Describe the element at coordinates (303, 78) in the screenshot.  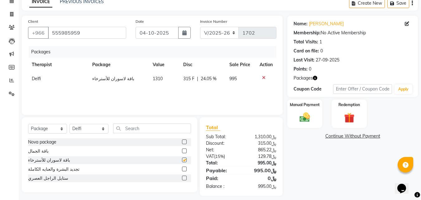
I see `span: Packages` at that location.